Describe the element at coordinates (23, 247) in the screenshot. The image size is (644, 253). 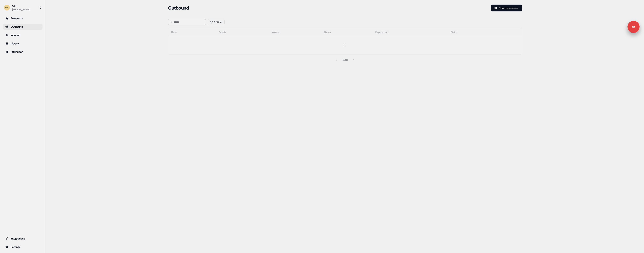
I see `div: Settings` at that location.